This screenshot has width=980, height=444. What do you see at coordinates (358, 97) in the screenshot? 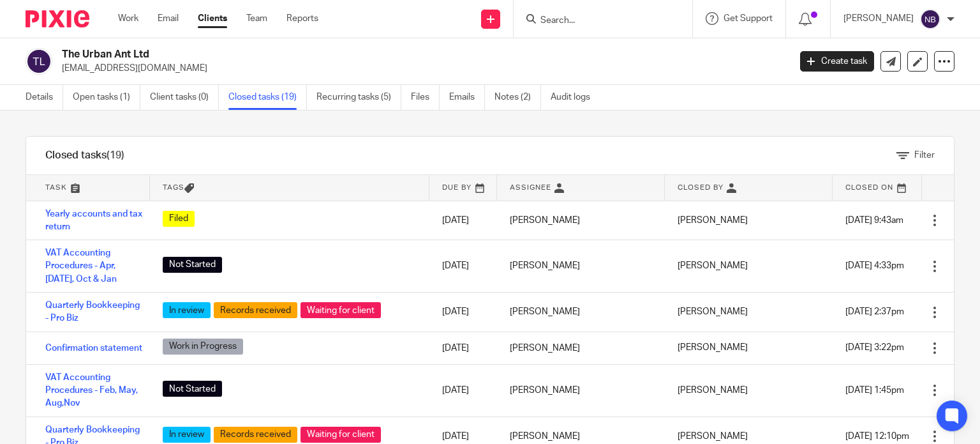
I see `a: Recurring tasks (5)` at bounding box center [358, 97].